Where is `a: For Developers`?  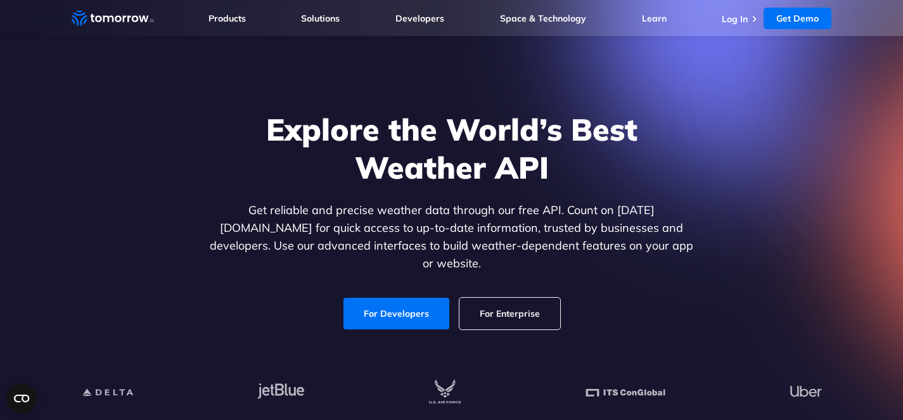
a: For Developers is located at coordinates (396, 314).